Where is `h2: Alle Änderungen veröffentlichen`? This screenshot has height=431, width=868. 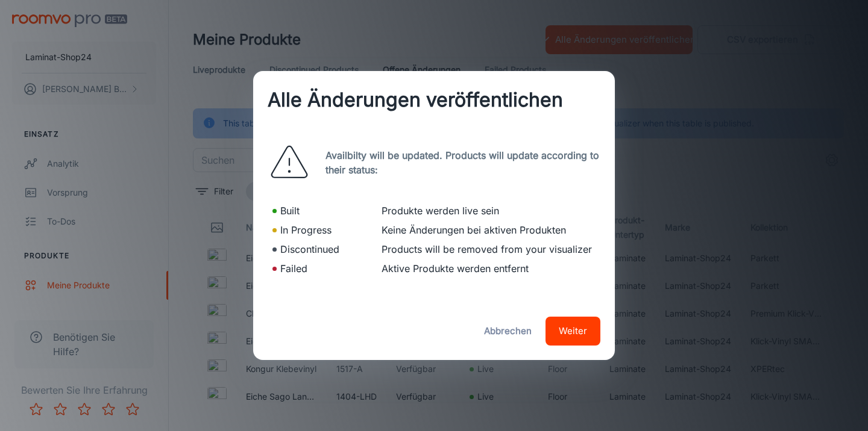
h2: Alle Änderungen veröffentlichen is located at coordinates (434, 100).